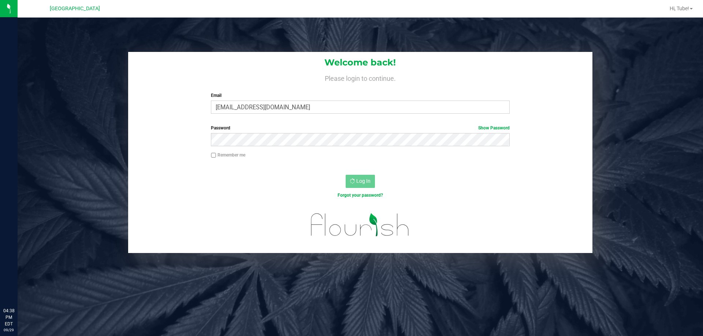 Image resolution: width=703 pixels, height=336 pixels. Describe the element at coordinates (679, 8) in the screenshot. I see `span: Hi, Tube!` at that location.